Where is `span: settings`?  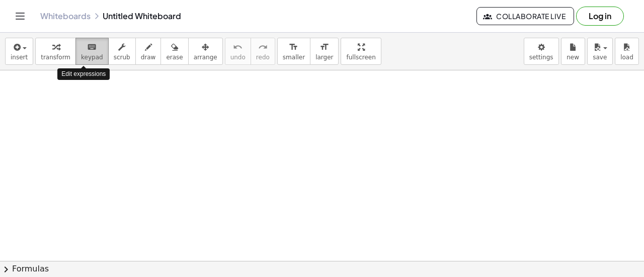
span: settings is located at coordinates (541, 57).